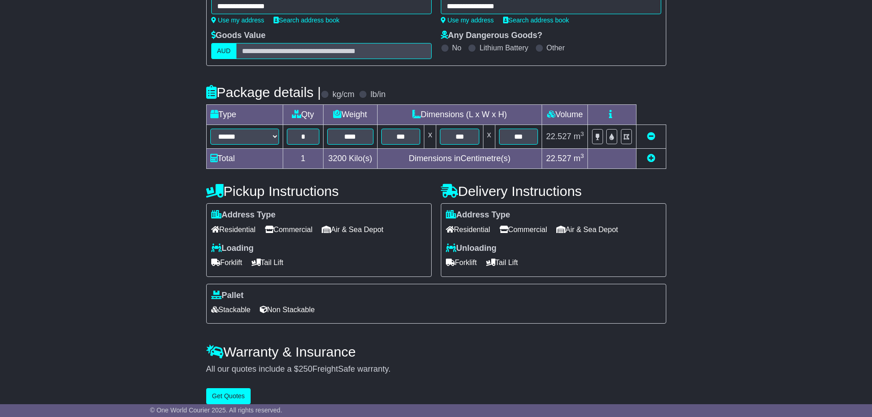 The height and width of the screenshot is (417, 872). Describe the element at coordinates (460, 159) in the screenshot. I see `td: Dimensions in Centimetre(s)` at that location.